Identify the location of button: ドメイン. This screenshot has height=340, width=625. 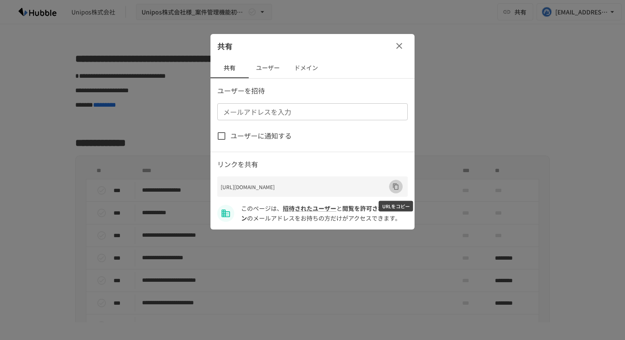
(306, 68).